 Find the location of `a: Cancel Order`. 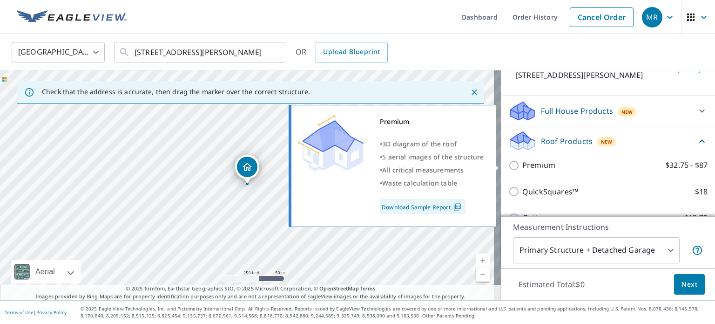

a: Cancel Order is located at coordinates (602, 17).